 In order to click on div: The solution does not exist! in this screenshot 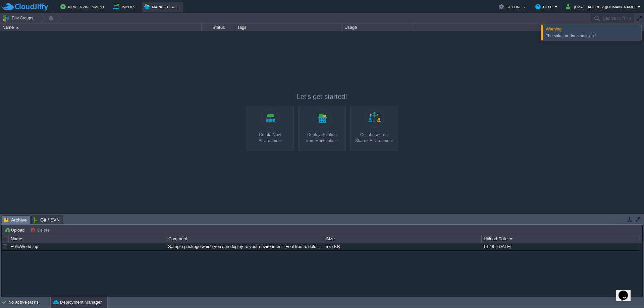, I will do `click(593, 36)`.